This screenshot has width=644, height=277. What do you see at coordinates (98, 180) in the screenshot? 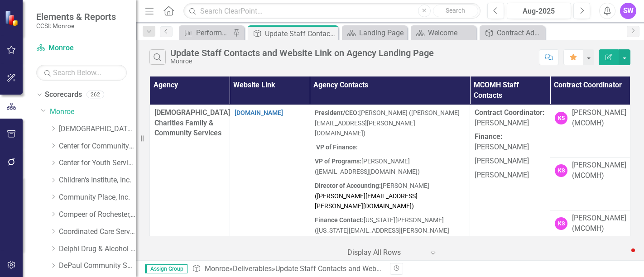
I see `a: Children's Institute, Inc.` at bounding box center [98, 180].